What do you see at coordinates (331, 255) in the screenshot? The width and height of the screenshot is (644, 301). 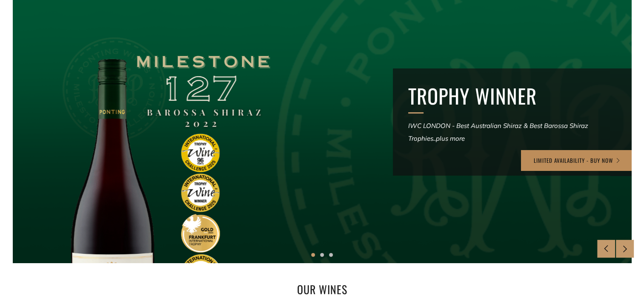 I see `button: 3` at bounding box center [331, 255].